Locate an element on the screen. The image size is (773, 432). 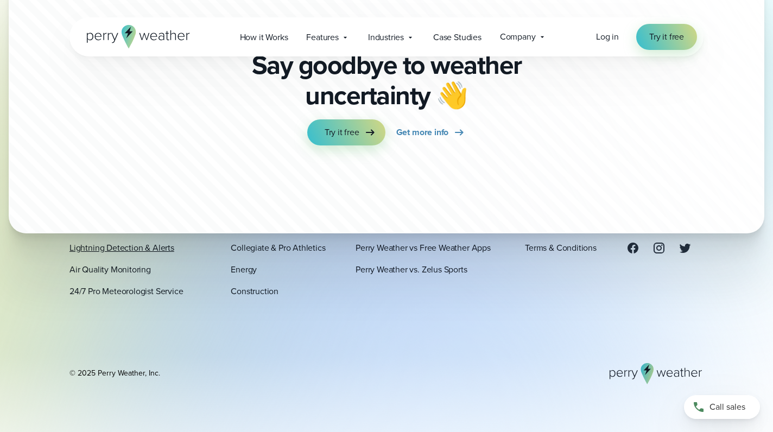
a: Log in is located at coordinates (607, 37).